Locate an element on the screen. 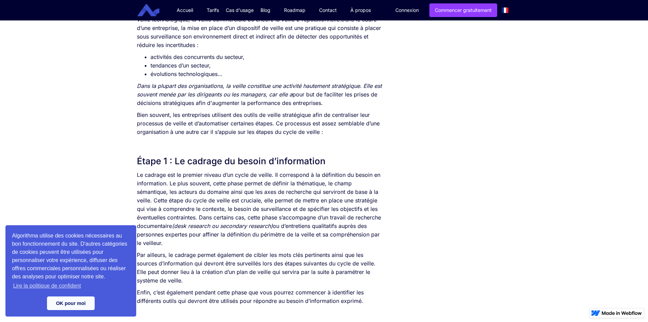 The image size is (648, 322). div: Cas d'usage is located at coordinates (240, 10).